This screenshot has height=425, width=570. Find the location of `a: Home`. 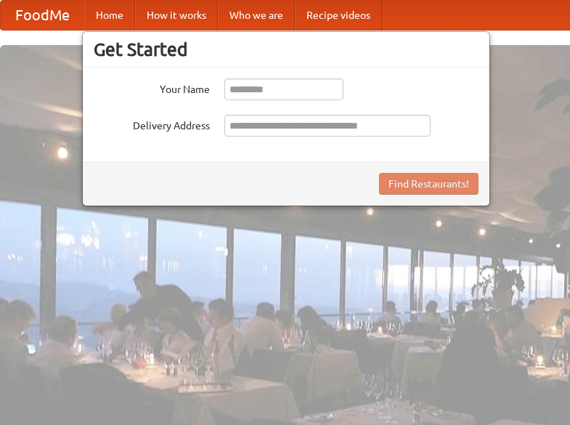

a: Home is located at coordinates (110, 15).